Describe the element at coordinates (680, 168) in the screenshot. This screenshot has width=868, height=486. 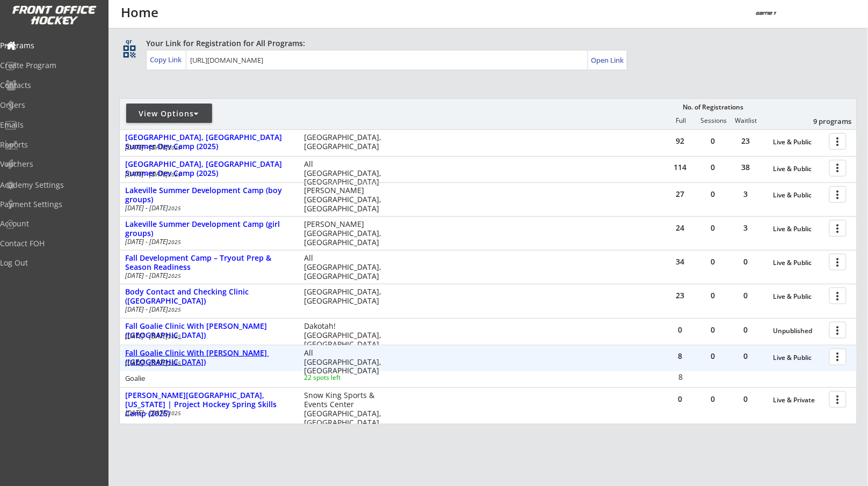
I see `div: 114` at that location.